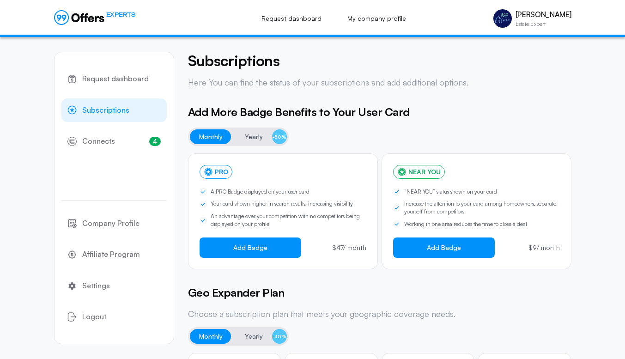 Image resolution: width=625 pixels, height=359 pixels. What do you see at coordinates (380, 112) in the screenshot?
I see `h5: Add More Badge Benefits to Your User Card` at bounding box center [380, 112].